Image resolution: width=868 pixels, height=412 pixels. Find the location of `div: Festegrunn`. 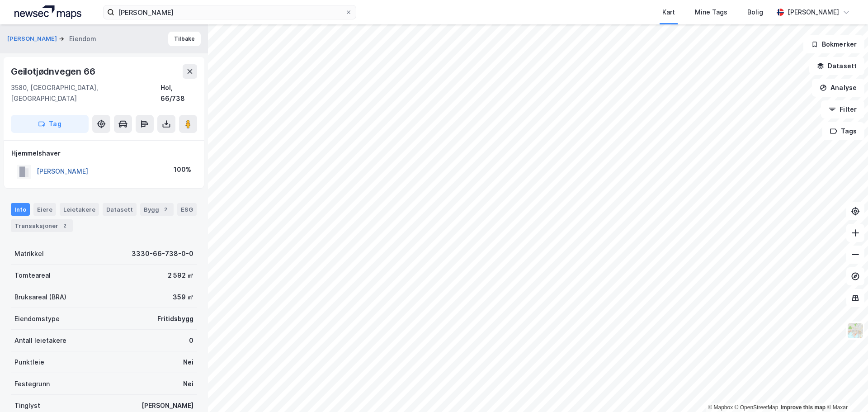

div: Festegrunn is located at coordinates (32, 384).